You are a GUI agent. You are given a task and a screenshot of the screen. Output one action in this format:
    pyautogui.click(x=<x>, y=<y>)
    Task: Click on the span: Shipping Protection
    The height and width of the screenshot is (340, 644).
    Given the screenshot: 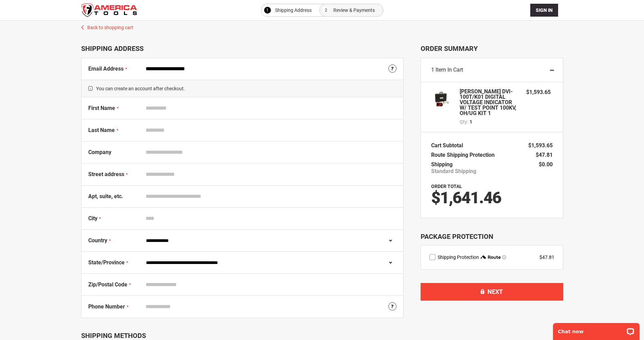 What is the action you would take?
    pyautogui.click(x=458, y=257)
    